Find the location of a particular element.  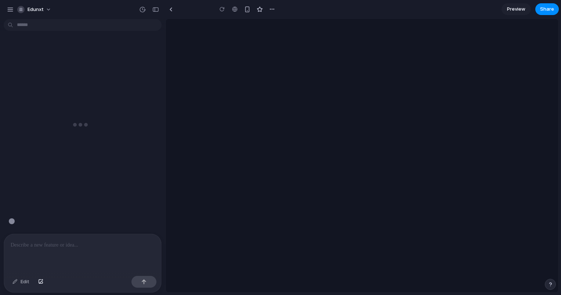

span: Share is located at coordinates (547, 9).